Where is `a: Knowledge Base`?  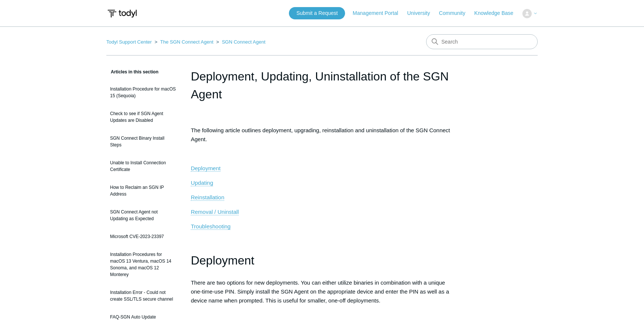
a: Knowledge Base is located at coordinates (497, 13).